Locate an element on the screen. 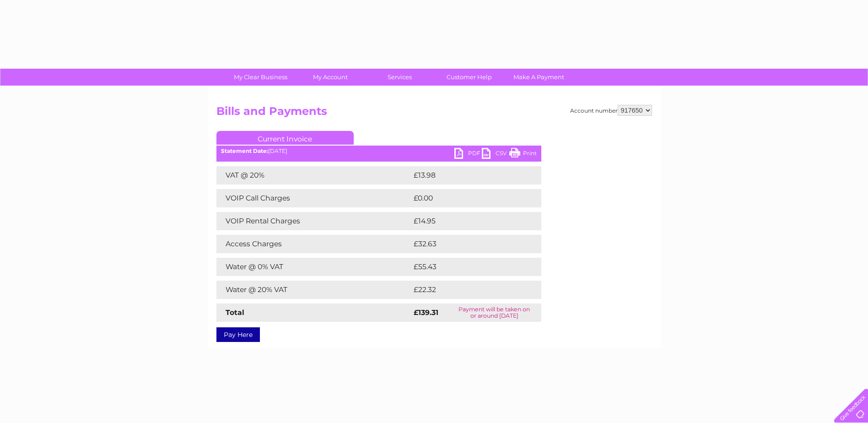  td: Water @ 20% VAT is located at coordinates (314, 290).